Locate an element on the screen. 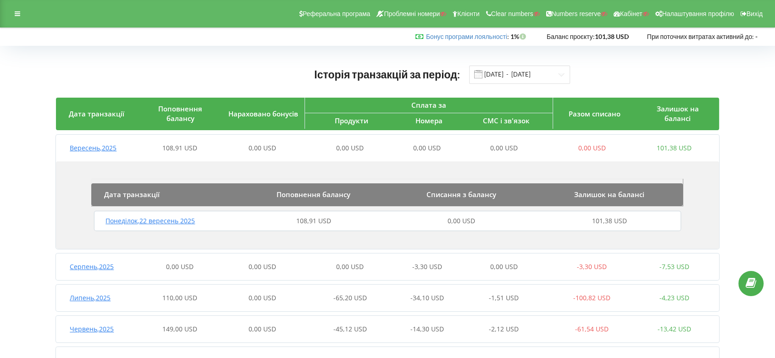 This screenshot has width=775, height=358. span: -34,10 USD is located at coordinates (426, 298).